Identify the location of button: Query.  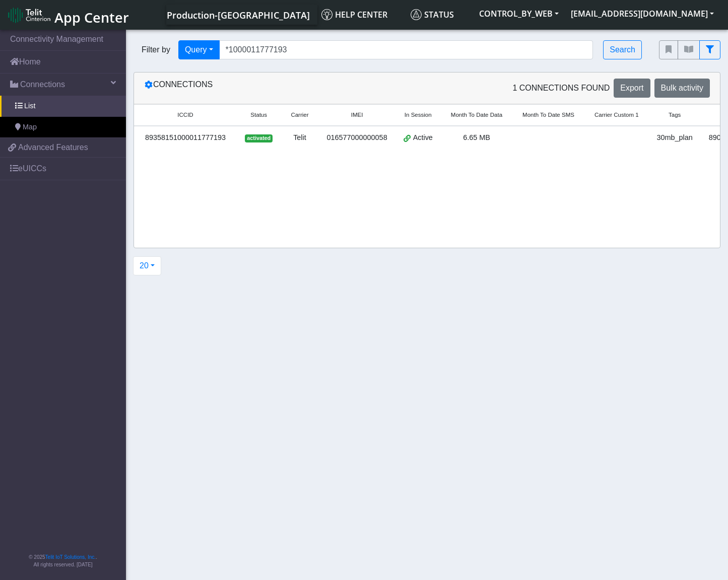
(199, 50).